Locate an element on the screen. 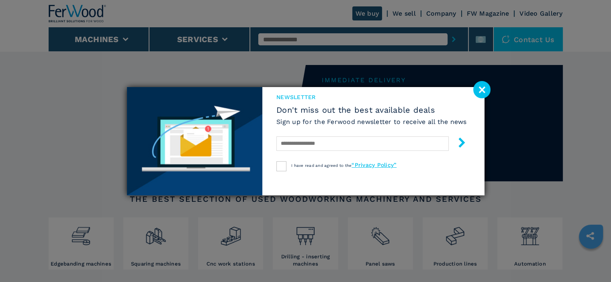 The width and height of the screenshot is (611, 282). span: I have read and agreed to the is located at coordinates (344, 165).